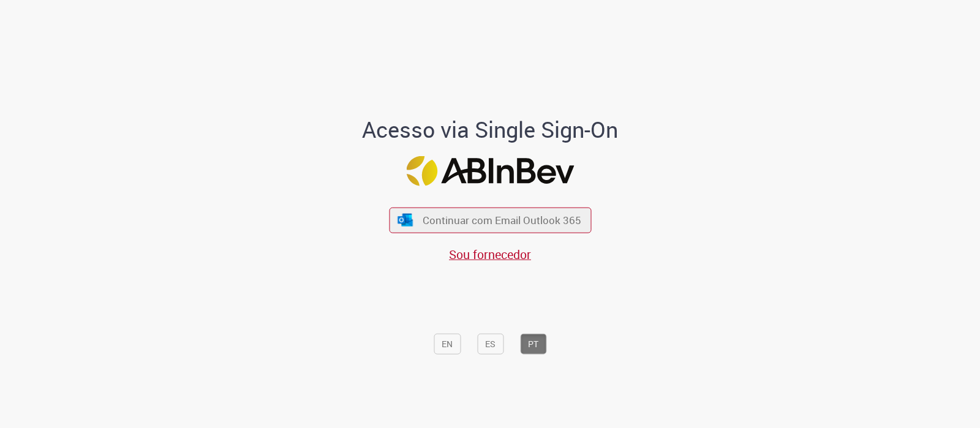 Image resolution: width=980 pixels, height=428 pixels. What do you see at coordinates (490, 220) in the screenshot?
I see `button: ícone Azure/Microsoft 360 Continuar com Email Outlook 365` at bounding box center [490, 220].